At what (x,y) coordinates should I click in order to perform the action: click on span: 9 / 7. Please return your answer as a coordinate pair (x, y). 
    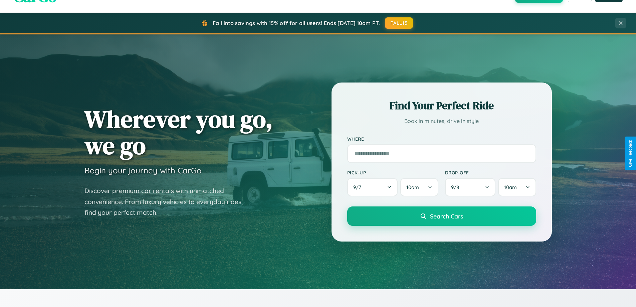
    Looking at the image, I should click on (359, 187).